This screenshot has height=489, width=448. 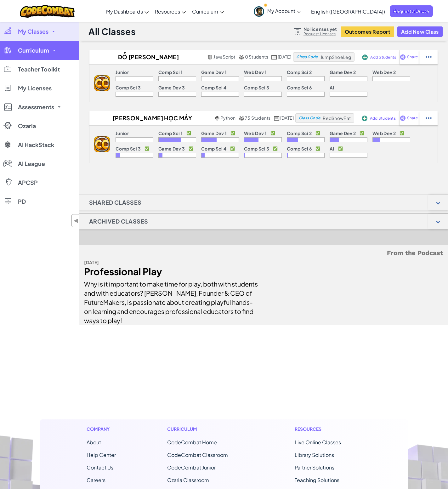 I want to click on button: Add New Class, so click(x=420, y=31).